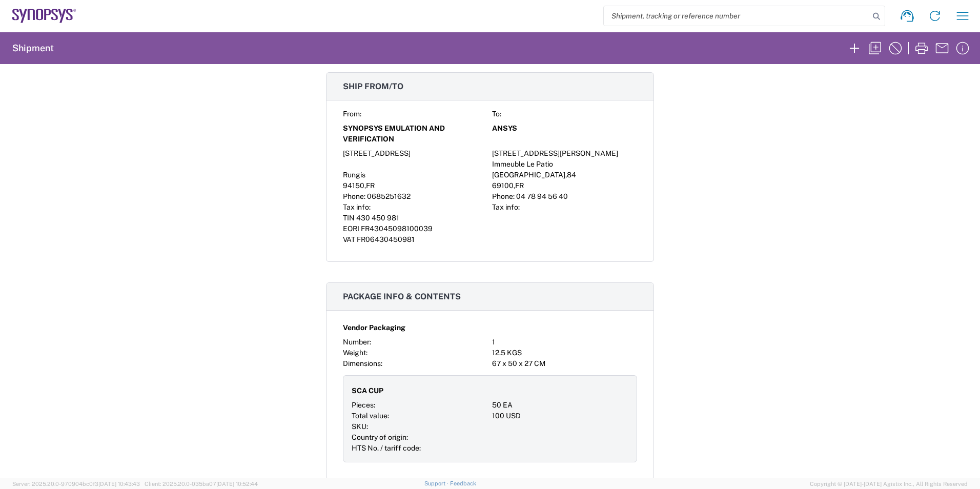 The image size is (980, 489). What do you see at coordinates (541, 196) in the screenshot?
I see `span: 04 78 94 56 40` at bounding box center [541, 196].